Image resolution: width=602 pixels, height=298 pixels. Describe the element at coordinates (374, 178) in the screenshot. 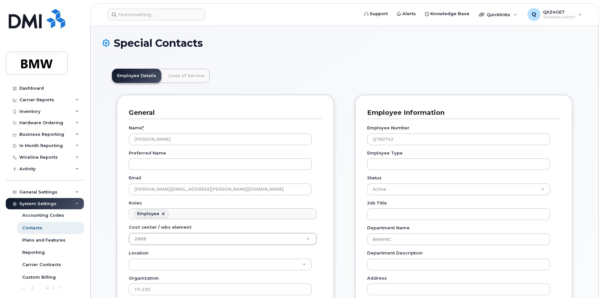

I see `label: Status` at that location.